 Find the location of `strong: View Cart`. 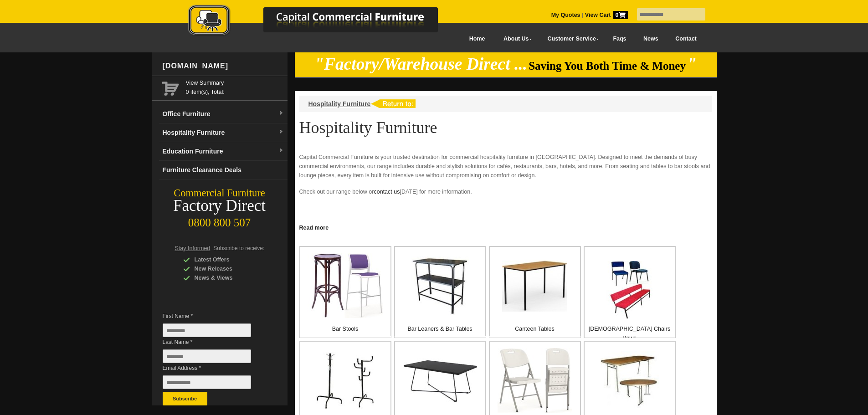

strong: View Cart is located at coordinates (607, 15).